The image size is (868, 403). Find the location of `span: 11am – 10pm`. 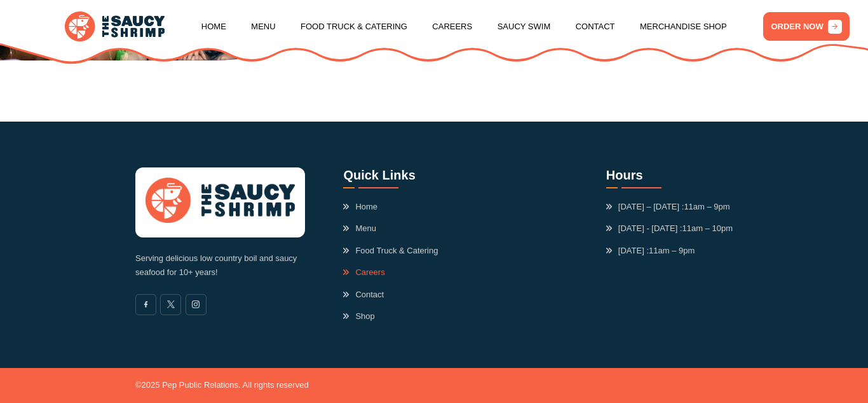

span: 11am – 10pm is located at coordinates (708, 227).